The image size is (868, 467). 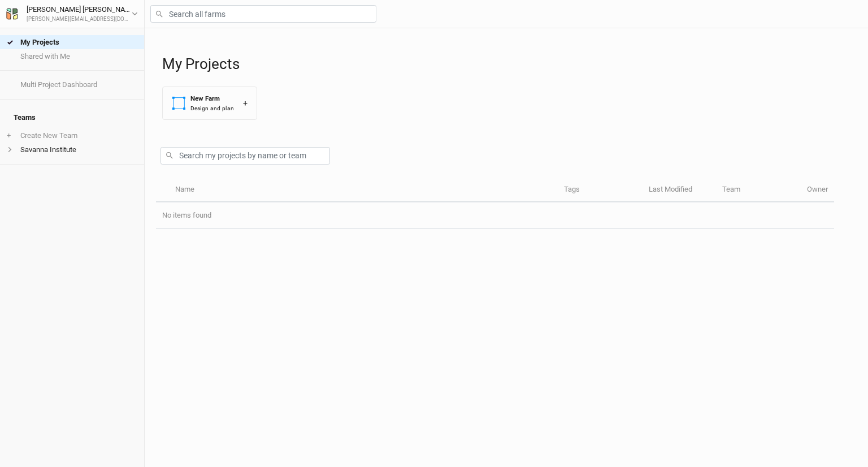 What do you see at coordinates (363, 189) in the screenshot?
I see `th: Name` at bounding box center [363, 189].